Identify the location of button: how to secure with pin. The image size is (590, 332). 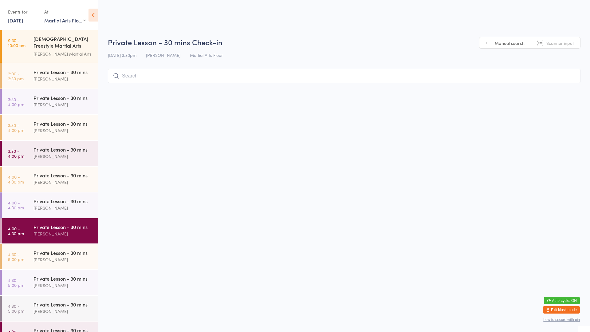
(562, 320).